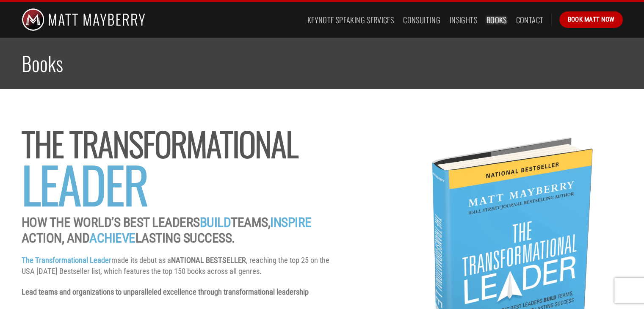  What do you see at coordinates (291, 222) in the screenshot?
I see `strong: Inspire` at bounding box center [291, 222].